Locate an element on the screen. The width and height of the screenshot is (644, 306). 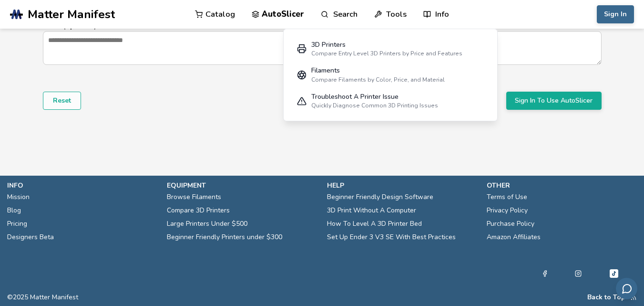
a: Tiktok is located at coordinates (614, 273).